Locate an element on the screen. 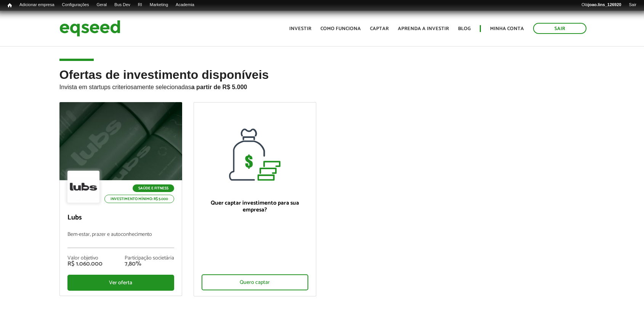  a: Minha conta is located at coordinates (507, 29).